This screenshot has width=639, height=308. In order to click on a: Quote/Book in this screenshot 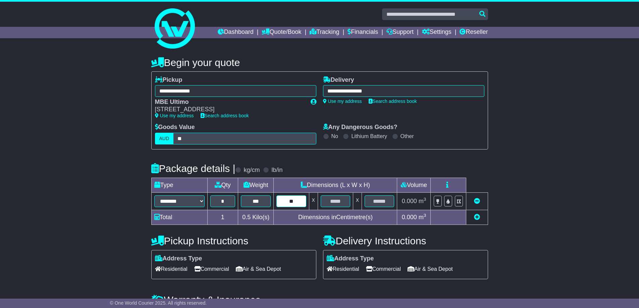, I will do `click(282, 33)`.